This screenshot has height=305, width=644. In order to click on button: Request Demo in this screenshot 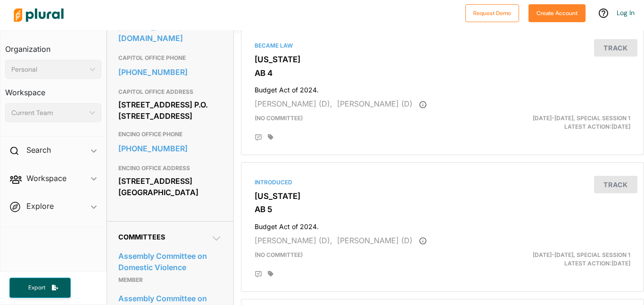, I will do `click(493, 13)`.